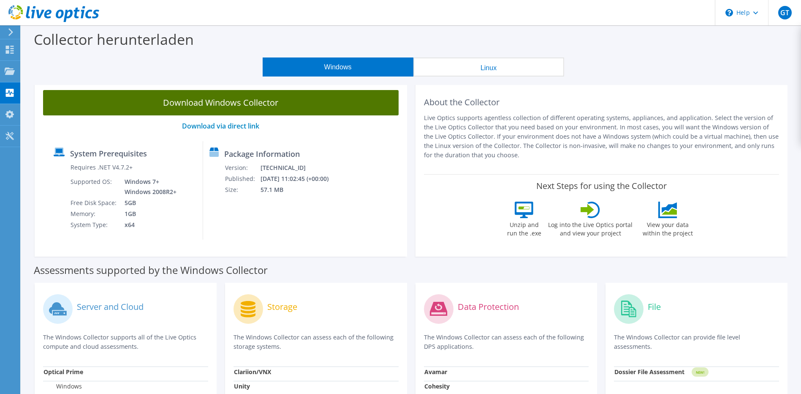  What do you see at coordinates (602, 102) in the screenshot?
I see `h2: About the Collector` at bounding box center [602, 102].